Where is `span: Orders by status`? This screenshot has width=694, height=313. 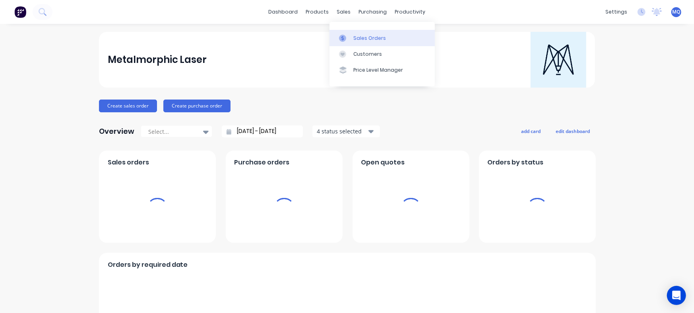
span: Orders by status is located at coordinates (516, 162).